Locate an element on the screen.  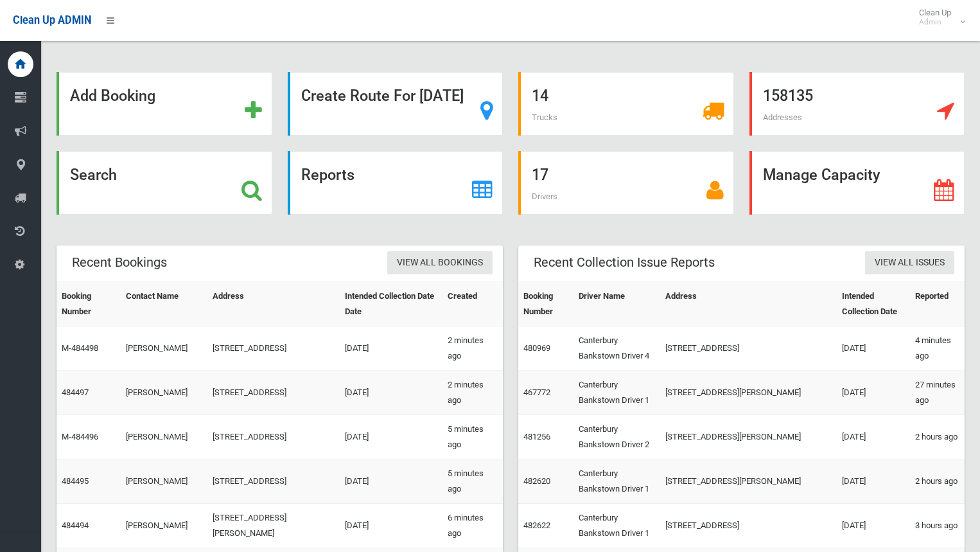
td: 4 minutes ago is located at coordinates (937, 348).